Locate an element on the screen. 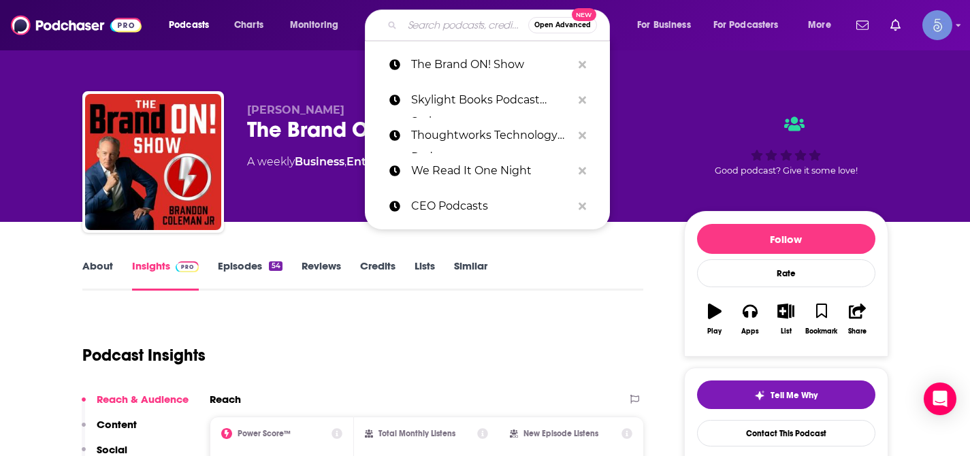  span: More is located at coordinates (820, 25).